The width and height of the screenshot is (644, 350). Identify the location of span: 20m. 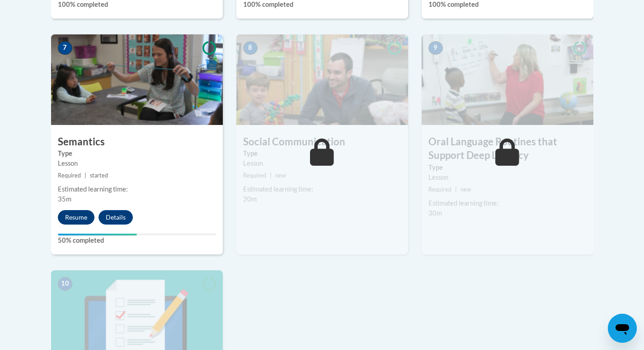
(250, 199).